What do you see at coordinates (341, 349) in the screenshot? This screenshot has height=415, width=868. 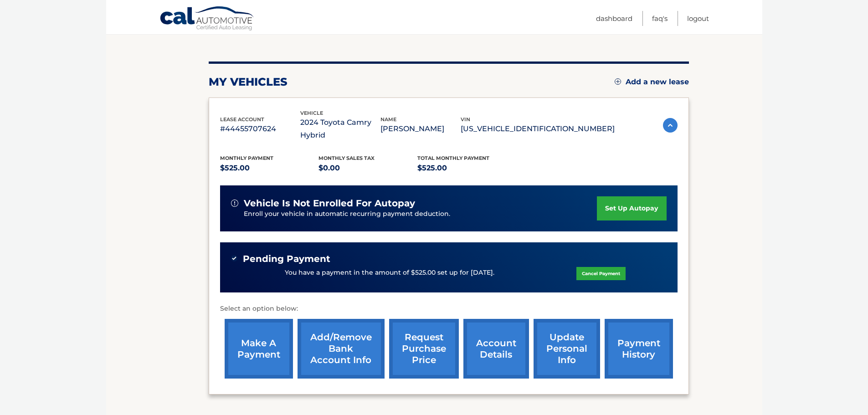 I see `a: Add/Remove bank account info` at bounding box center [341, 349].